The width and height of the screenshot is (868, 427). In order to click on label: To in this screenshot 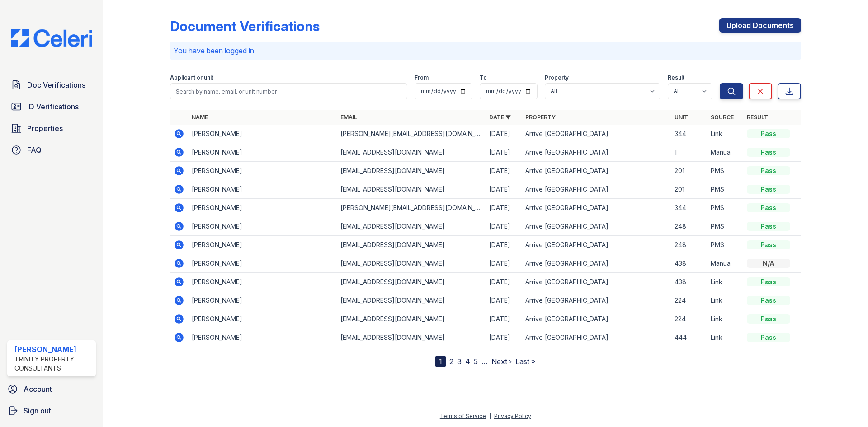, I will do `click(484, 77)`.